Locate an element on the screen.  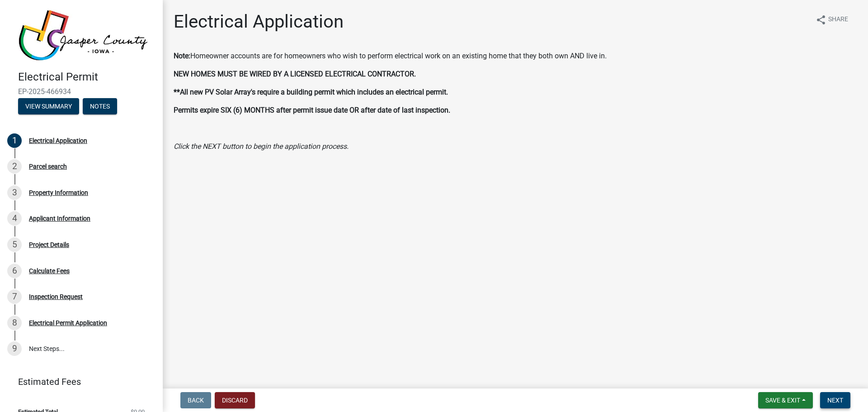
wm-modal-confirm: Summary is located at coordinates (48, 107).